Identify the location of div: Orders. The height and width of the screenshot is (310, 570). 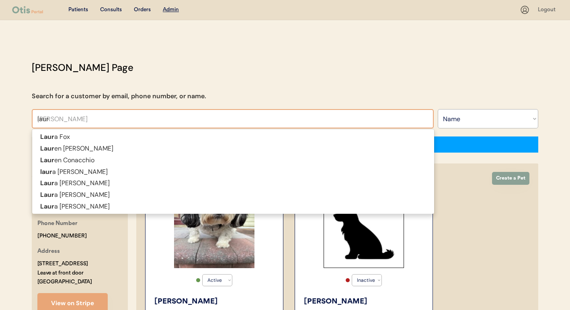
(142, 10).